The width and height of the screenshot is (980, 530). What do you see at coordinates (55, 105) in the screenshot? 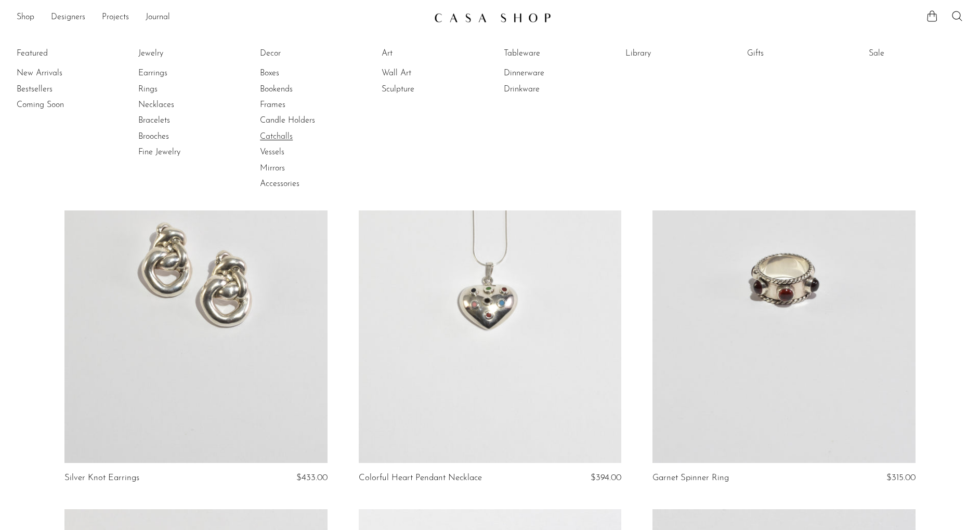
I see `a: Coming Soon` at bounding box center [55, 105].